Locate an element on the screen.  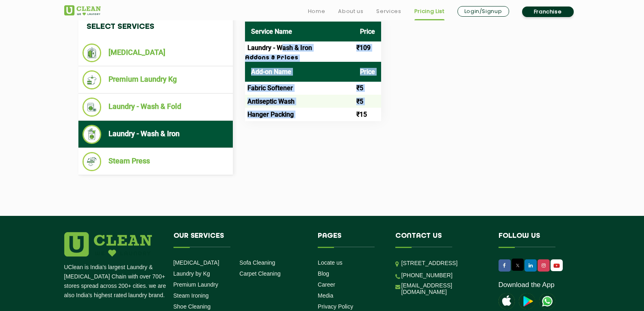
a: Premium Laundry is located at coordinates (196, 285).